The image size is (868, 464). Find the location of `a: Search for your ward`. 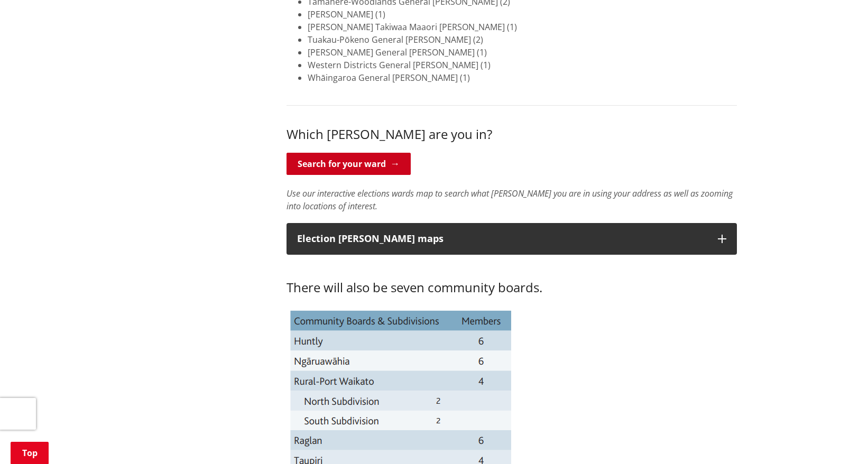

a: Search for your ward is located at coordinates (348, 163).